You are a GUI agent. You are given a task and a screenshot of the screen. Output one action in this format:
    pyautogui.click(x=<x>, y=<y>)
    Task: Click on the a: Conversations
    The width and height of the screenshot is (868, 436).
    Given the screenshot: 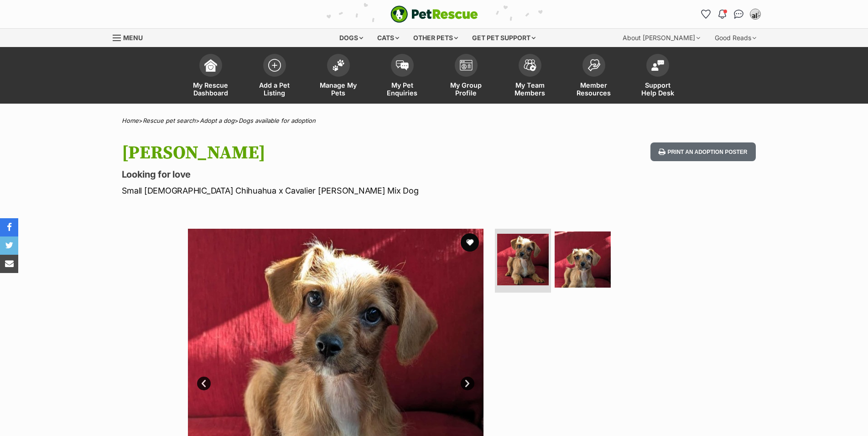 What is the action you would take?
    pyautogui.click(x=739, y=14)
    